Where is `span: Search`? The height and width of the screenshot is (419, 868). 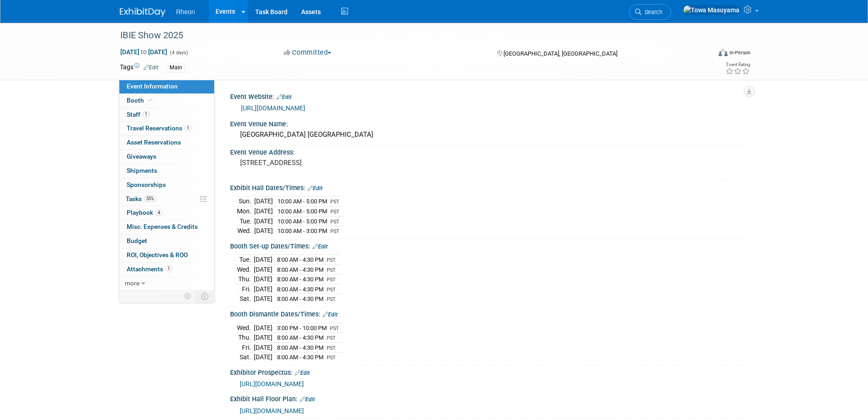 span: Search is located at coordinates (652, 12).